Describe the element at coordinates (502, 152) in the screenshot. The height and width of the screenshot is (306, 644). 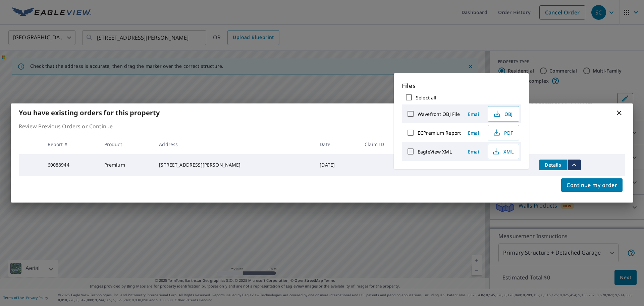
I see `span: XML` at that location.